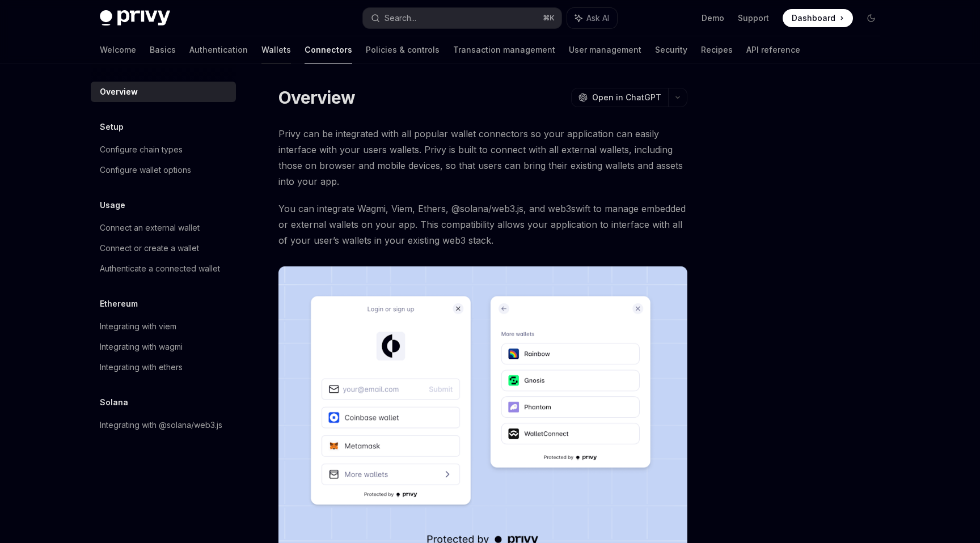 The image size is (980, 543). What do you see at coordinates (164, 347) in the screenshot?
I see `a: Integrating with wagmi` at bounding box center [164, 347].